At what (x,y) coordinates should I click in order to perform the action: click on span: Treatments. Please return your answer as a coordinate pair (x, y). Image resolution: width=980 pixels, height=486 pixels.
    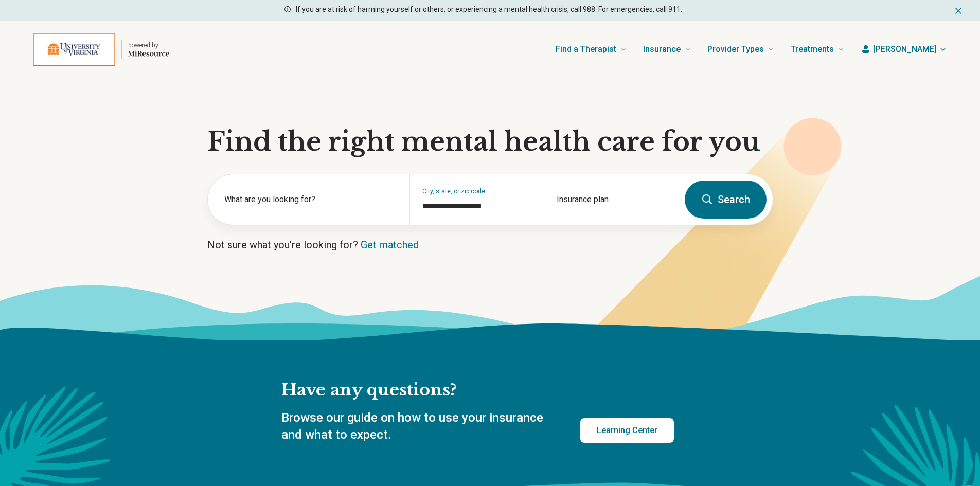
    Looking at the image, I should click on (812, 50).